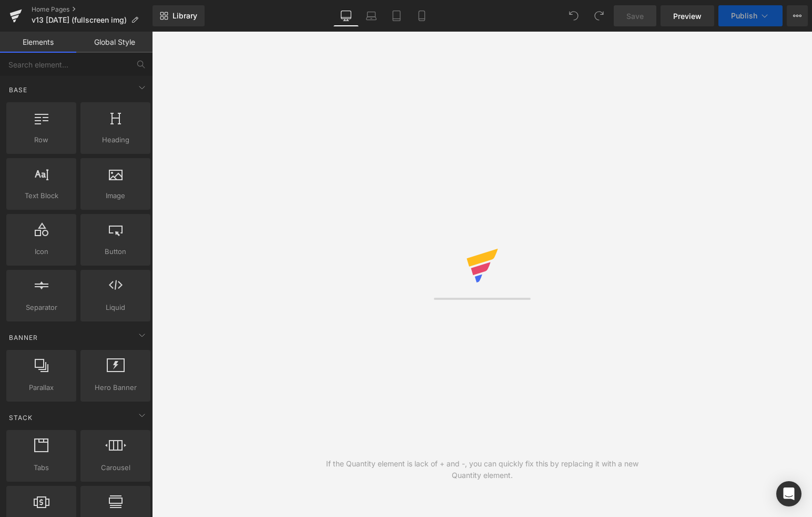  What do you see at coordinates (482, 469) in the screenshot?
I see `div: If the Quantity element is lack of + and -, you can quickly fix this by replacing it with a new Q...` at bounding box center [482, 469].